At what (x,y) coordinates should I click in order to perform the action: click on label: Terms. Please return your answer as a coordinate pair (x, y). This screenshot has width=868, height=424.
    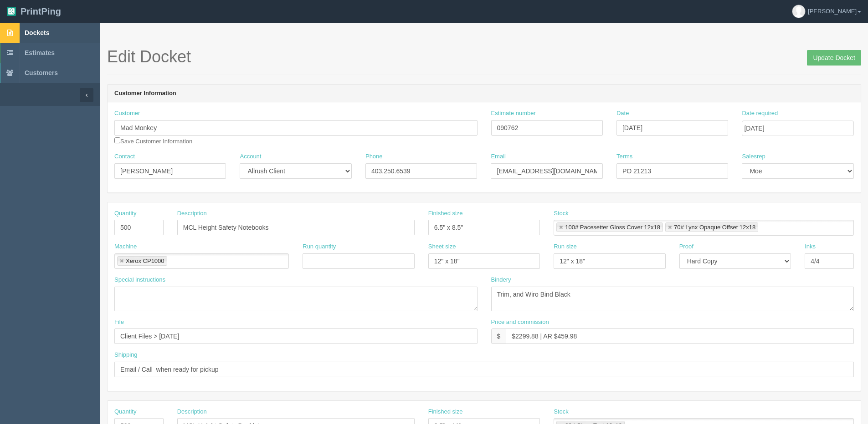
    Looking at the image, I should click on (624, 157).